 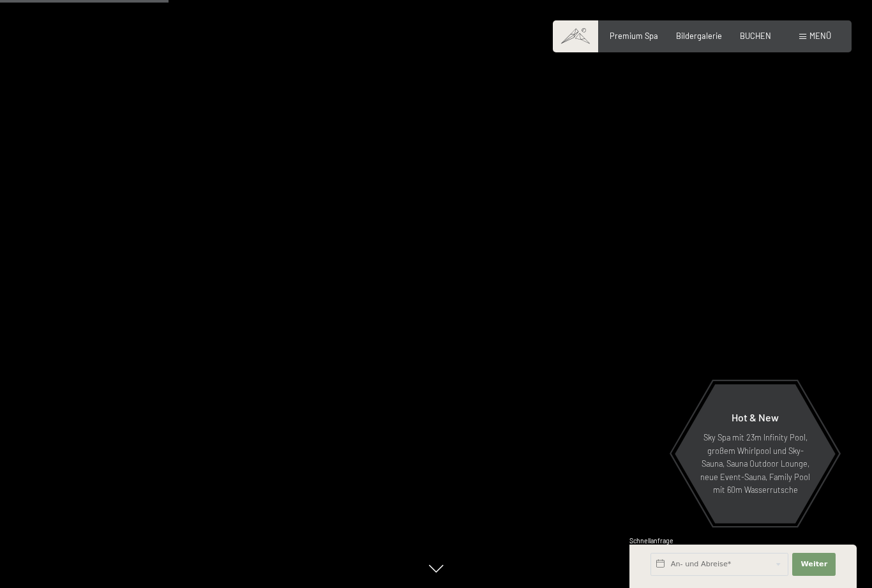 What do you see at coordinates (813, 565) in the screenshot?
I see `button: Weiter` at bounding box center [813, 565].